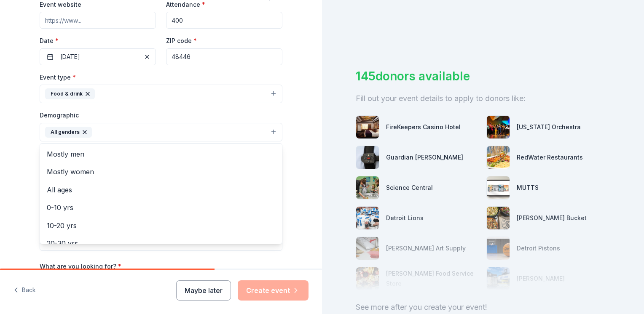  I want to click on span: 0-10 yrs, so click(161, 208).